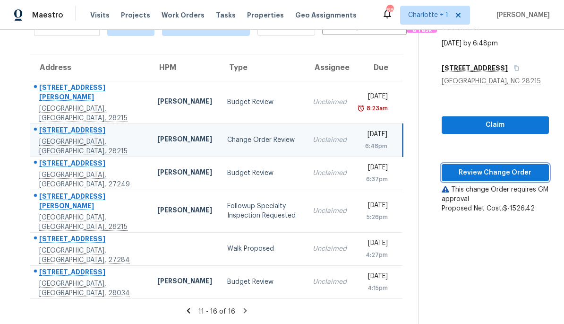 The width and height of the screenshot is (564, 324). What do you see at coordinates (375, 146) in the screenshot?
I see `div: 6:48pm` at bounding box center [375, 146].